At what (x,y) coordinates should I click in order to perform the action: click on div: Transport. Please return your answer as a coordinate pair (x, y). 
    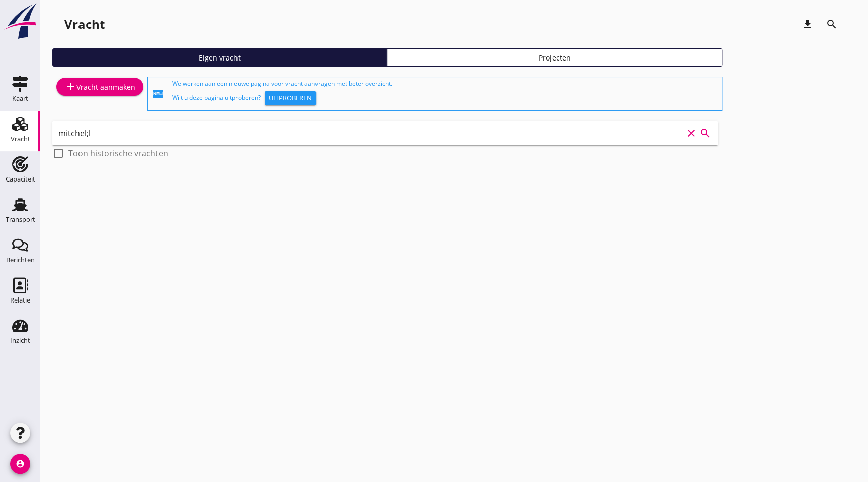
    Looking at the image, I should click on (20, 219).